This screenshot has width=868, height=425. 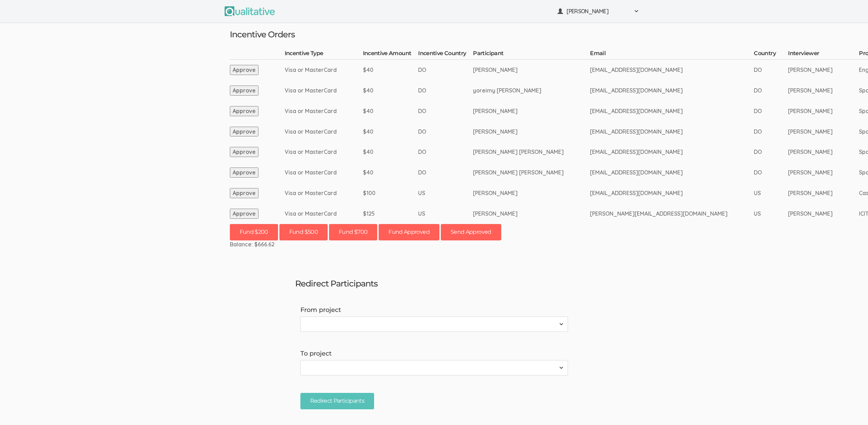 I want to click on th: Incentive Country, so click(x=446, y=55).